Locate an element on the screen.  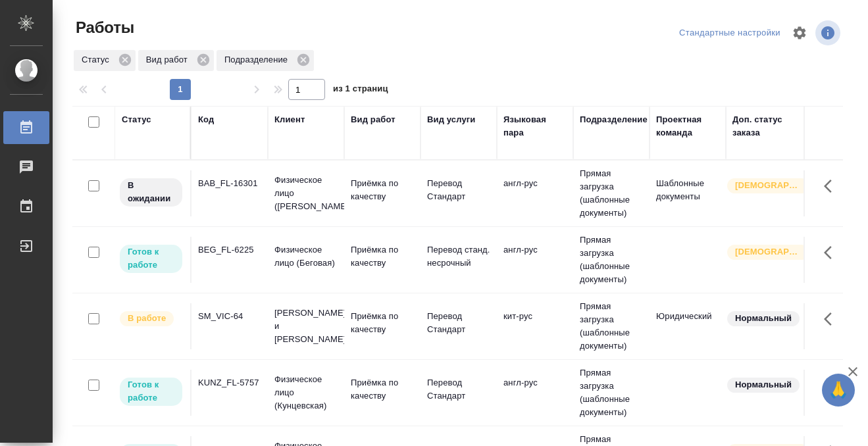
div: Клиент is located at coordinates (290, 120).